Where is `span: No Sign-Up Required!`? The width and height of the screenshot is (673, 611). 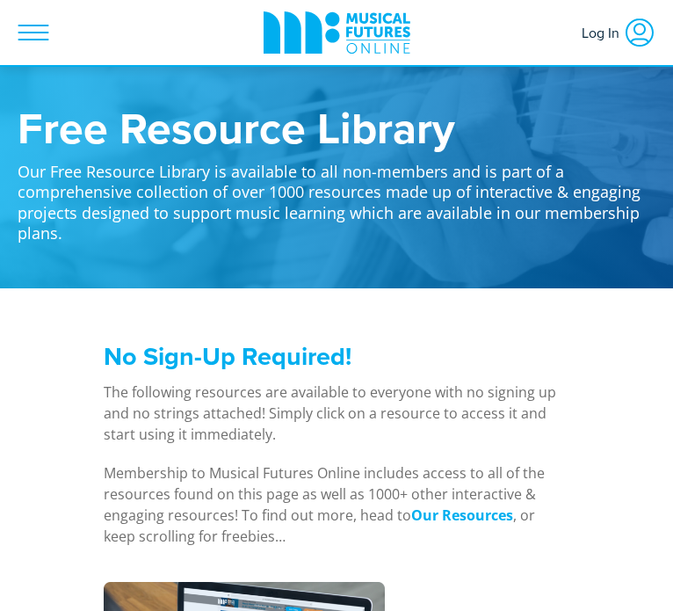 span: No Sign-Up Required! is located at coordinates (228, 356).